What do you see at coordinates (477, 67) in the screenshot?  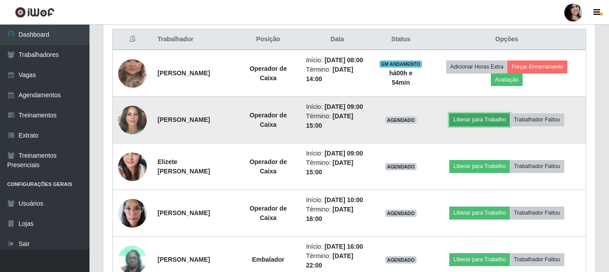 I see `button: Adicionar Horas Extra` at bounding box center [477, 67].